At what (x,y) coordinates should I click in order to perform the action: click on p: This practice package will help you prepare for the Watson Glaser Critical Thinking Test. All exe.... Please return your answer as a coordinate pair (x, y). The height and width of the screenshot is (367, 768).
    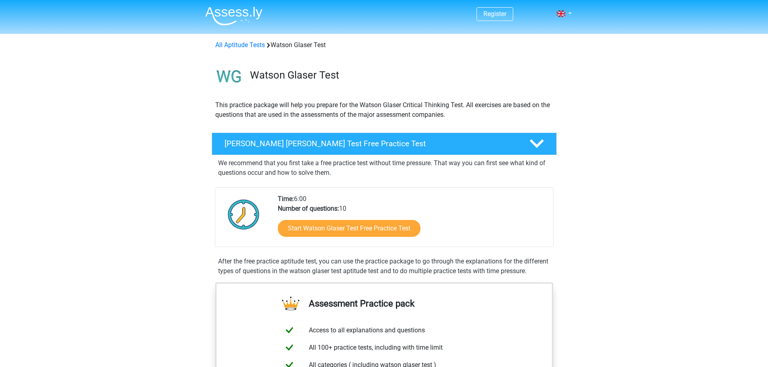
    Looking at the image, I should click on (384, 110).